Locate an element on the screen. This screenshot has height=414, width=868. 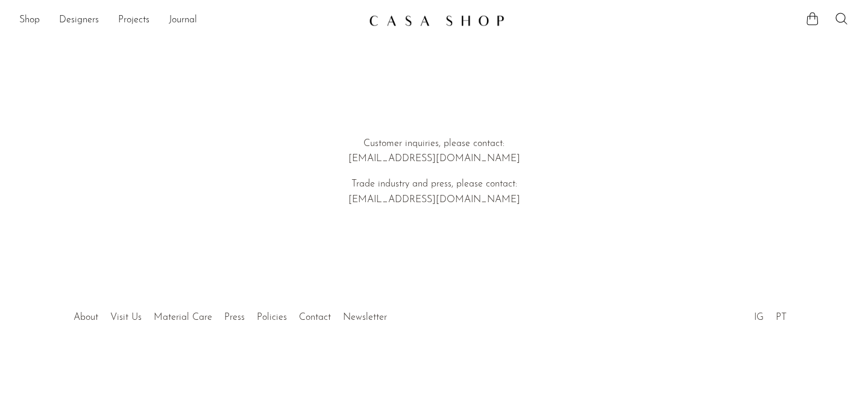
a: Contact is located at coordinates (315, 317).